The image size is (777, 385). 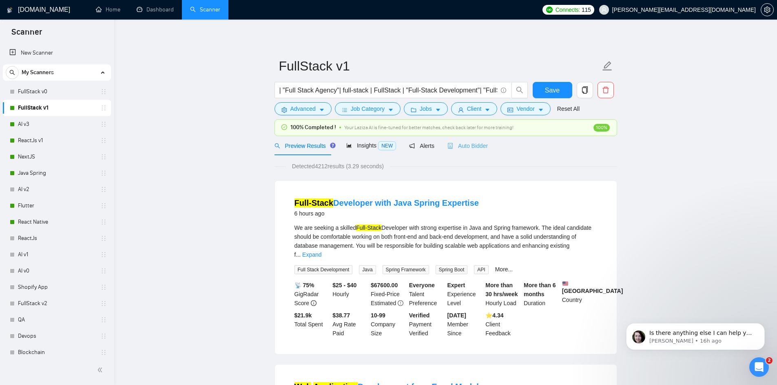 I want to click on div: But as you see in title we have "AI" which you have in your search query for AI scanner, and "rea..., so click(x=70, y=164).